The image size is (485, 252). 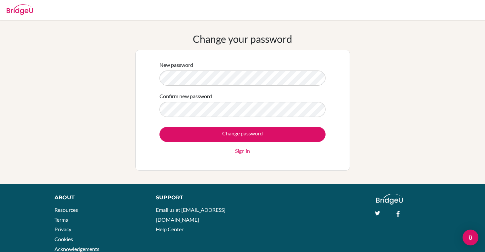 I want to click on div: About, so click(x=98, y=198).